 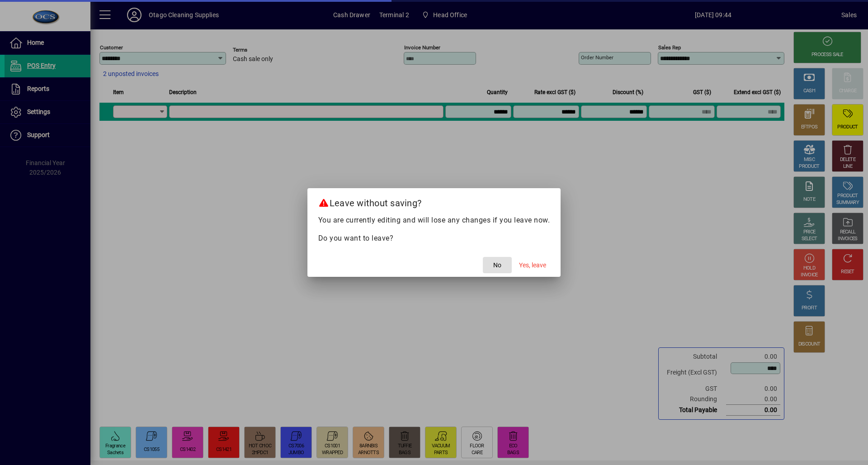 I want to click on h2: Leave without saving?, so click(x=434, y=201).